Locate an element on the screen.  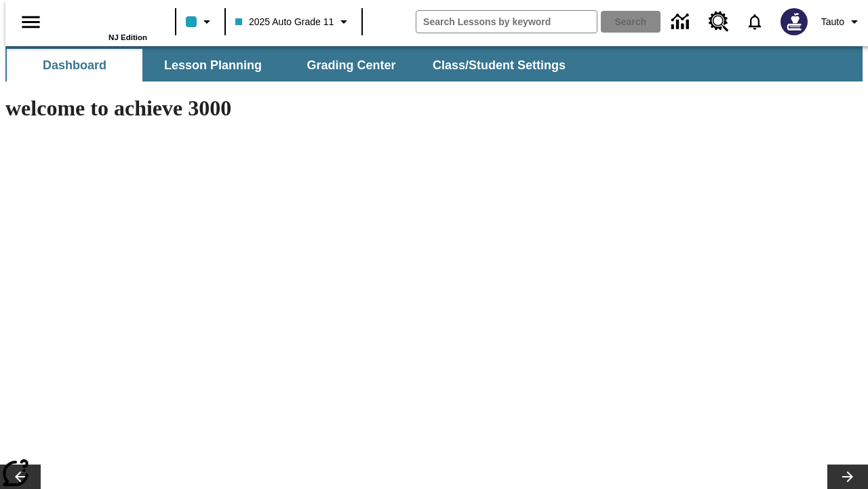
button: Class/Student Settings is located at coordinates (499, 65).